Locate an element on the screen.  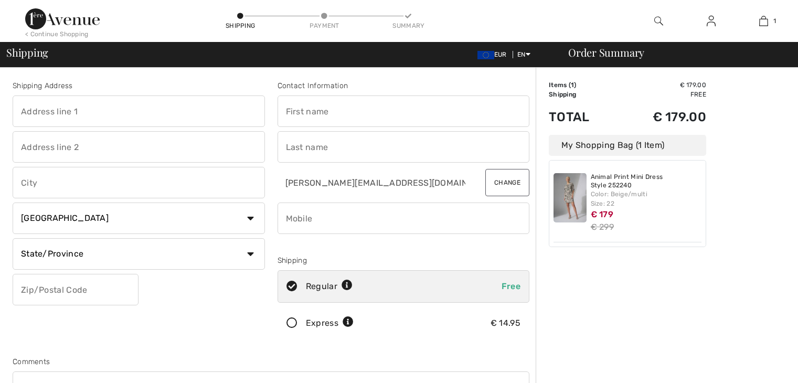
div: Contact Information is located at coordinates (403, 86).